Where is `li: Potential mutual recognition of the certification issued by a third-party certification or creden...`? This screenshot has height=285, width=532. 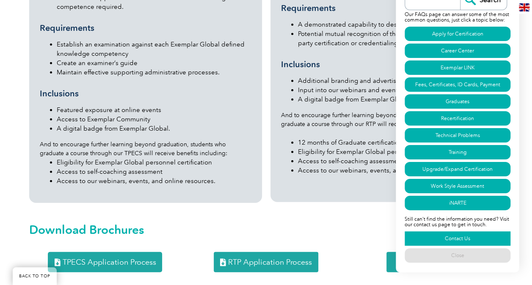
li: Potential mutual recognition of the certification issued by a third-party certification or creden... is located at coordinates (396, 39).